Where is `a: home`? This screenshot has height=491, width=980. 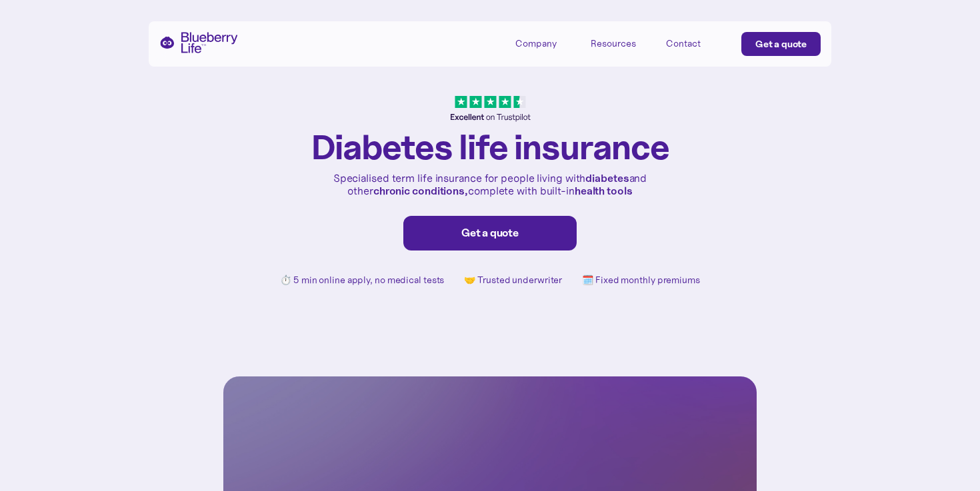 a: home is located at coordinates (198, 43).